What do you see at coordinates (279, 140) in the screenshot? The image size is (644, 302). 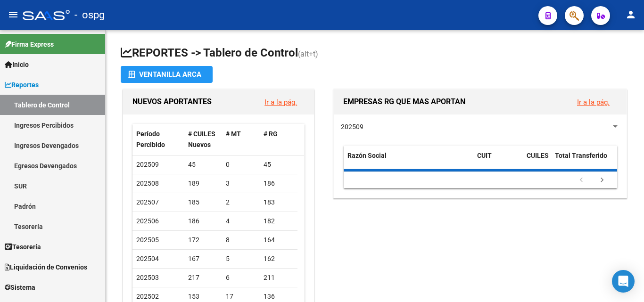 I see `datatable-header-cell: # RG` at bounding box center [279, 140].